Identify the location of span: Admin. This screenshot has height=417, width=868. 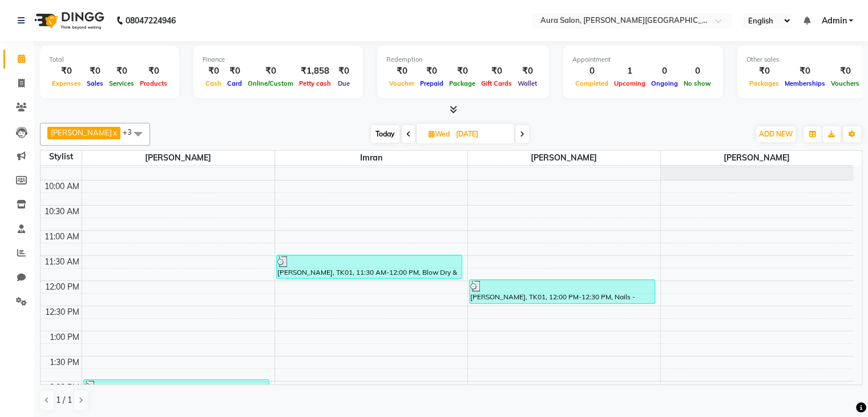
(834, 21).